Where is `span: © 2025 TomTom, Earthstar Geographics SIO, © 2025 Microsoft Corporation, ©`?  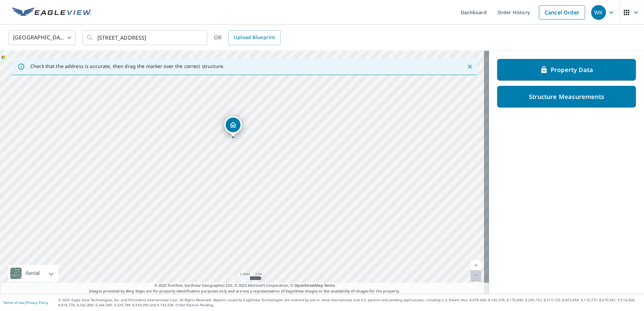 span: © 2025 TomTom, Earthstar Geographics SIO, © 2025 Microsoft Corporation, © is located at coordinates (244, 285).